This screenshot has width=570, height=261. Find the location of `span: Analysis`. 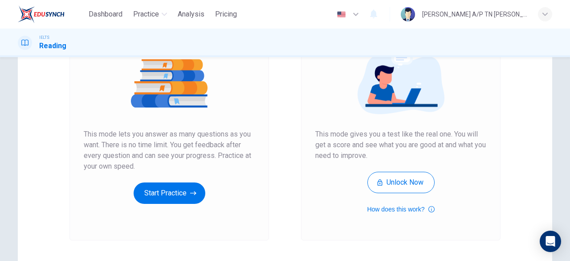

span: Analysis is located at coordinates (191, 14).